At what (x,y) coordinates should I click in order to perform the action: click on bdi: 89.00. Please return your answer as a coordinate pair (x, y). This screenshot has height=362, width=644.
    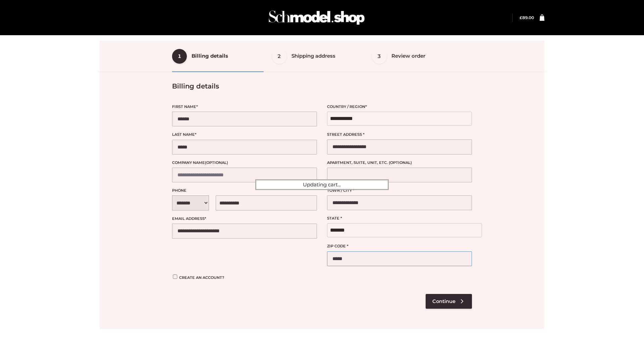
    Looking at the image, I should click on (527, 18).